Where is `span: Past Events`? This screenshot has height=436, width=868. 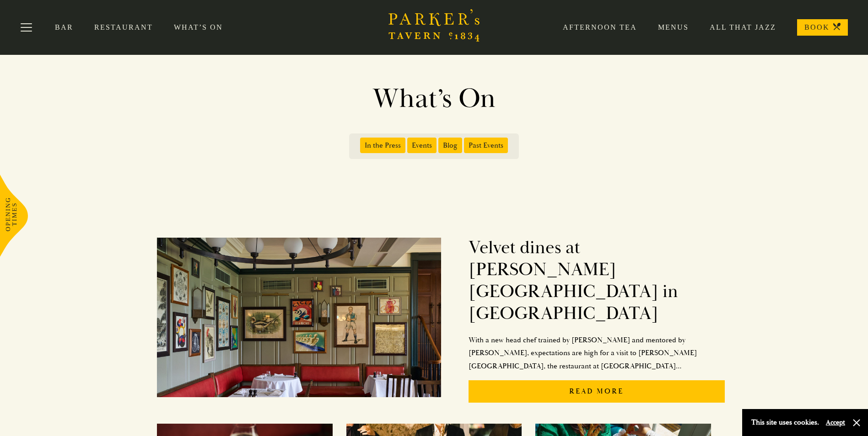 span: Past Events is located at coordinates (485, 146).